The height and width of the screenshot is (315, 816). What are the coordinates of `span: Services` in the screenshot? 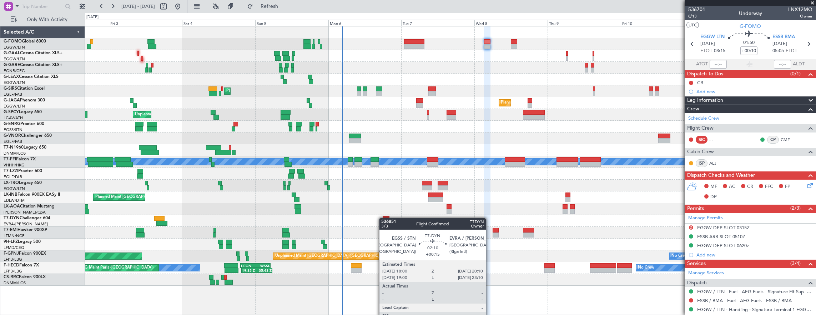 It's located at (696, 263).